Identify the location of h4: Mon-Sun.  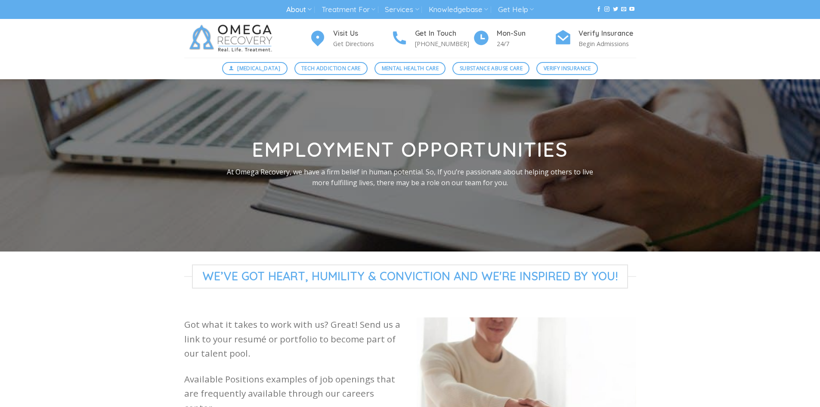
(525, 34).